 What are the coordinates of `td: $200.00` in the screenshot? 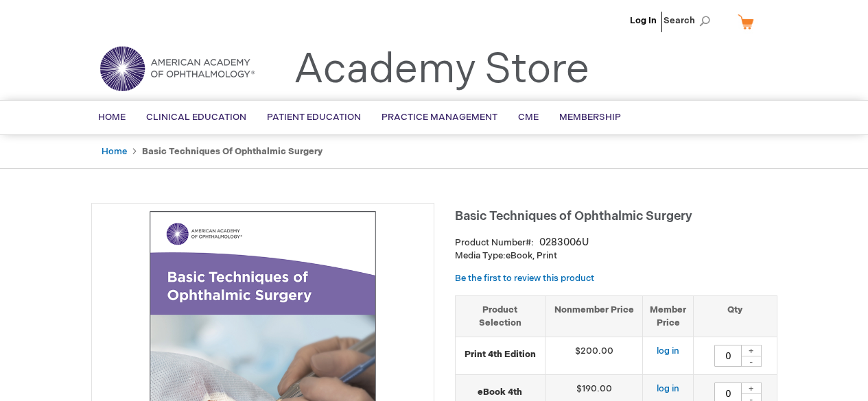 It's located at (594, 356).